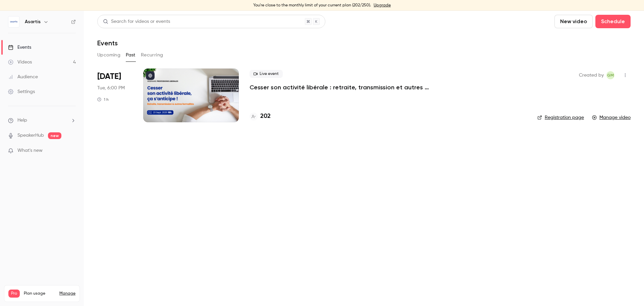  Describe the element at coordinates (130, 55) in the screenshot. I see `button: Past` at that location.